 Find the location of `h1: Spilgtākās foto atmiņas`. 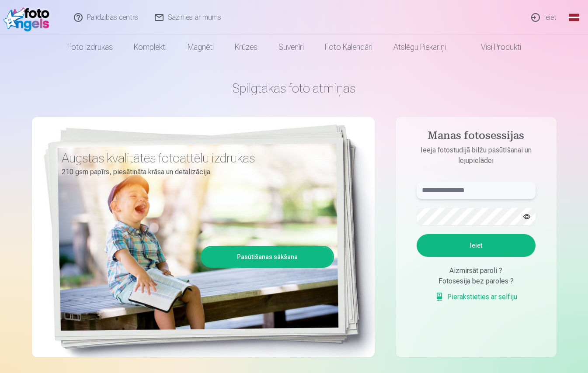

h1: Spilgtākās foto atmiņas is located at coordinates (294, 88).